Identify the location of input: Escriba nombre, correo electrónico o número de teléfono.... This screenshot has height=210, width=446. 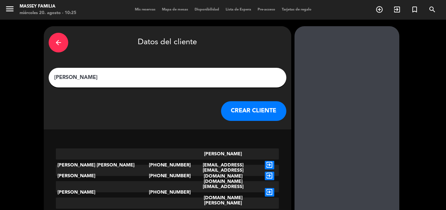
(168, 77).